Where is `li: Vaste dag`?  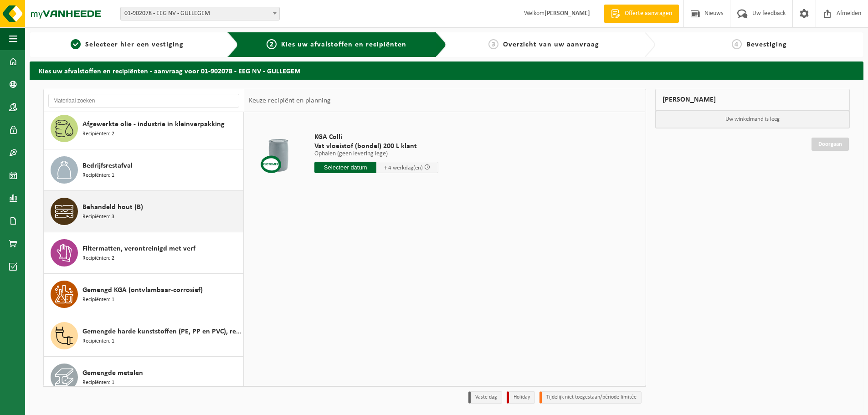 li: Vaste dag is located at coordinates (485, 397).